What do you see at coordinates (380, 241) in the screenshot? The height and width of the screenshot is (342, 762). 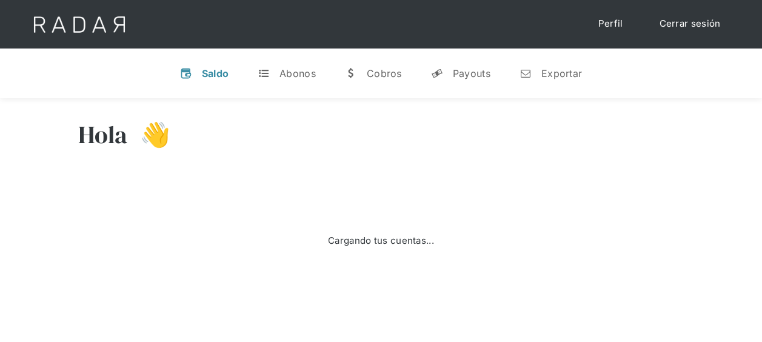 I see `div: Cargando tus cuentas...` at bounding box center [380, 241].